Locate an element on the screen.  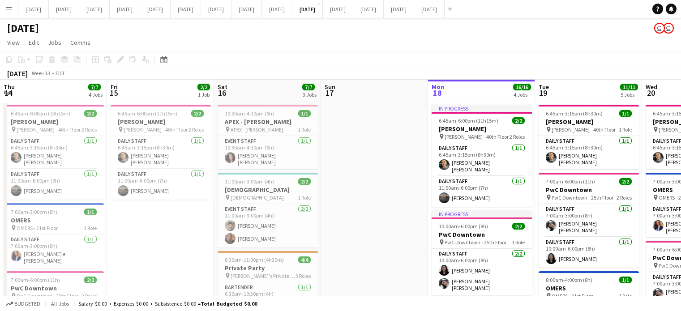
span: 7:00am-3:00pm (8h) is located at coordinates (34, 212).